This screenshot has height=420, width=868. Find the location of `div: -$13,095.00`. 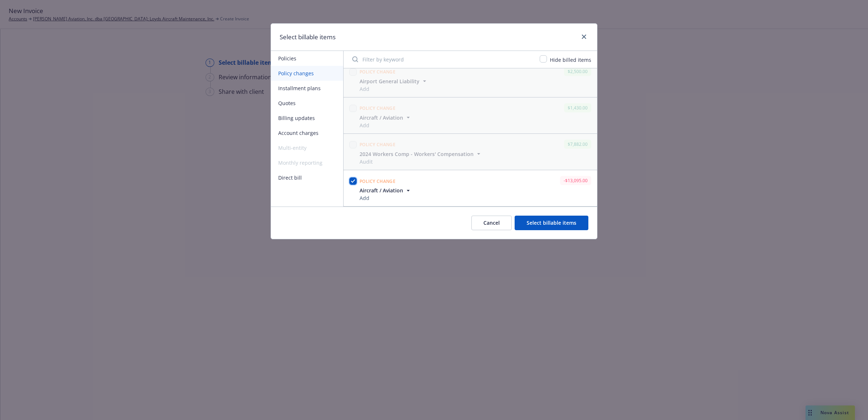

div: -$13,095.00 is located at coordinates (576, 180).